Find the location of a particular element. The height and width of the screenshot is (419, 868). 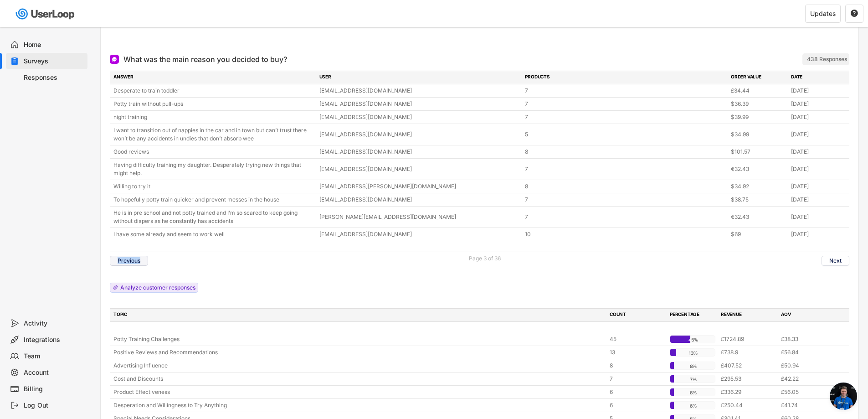

div: 45% is located at coordinates (693, 340).